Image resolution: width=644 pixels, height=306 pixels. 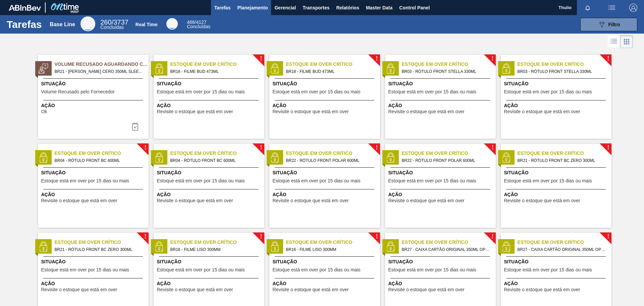 I want to click on span: 466, so click(x=190, y=22).